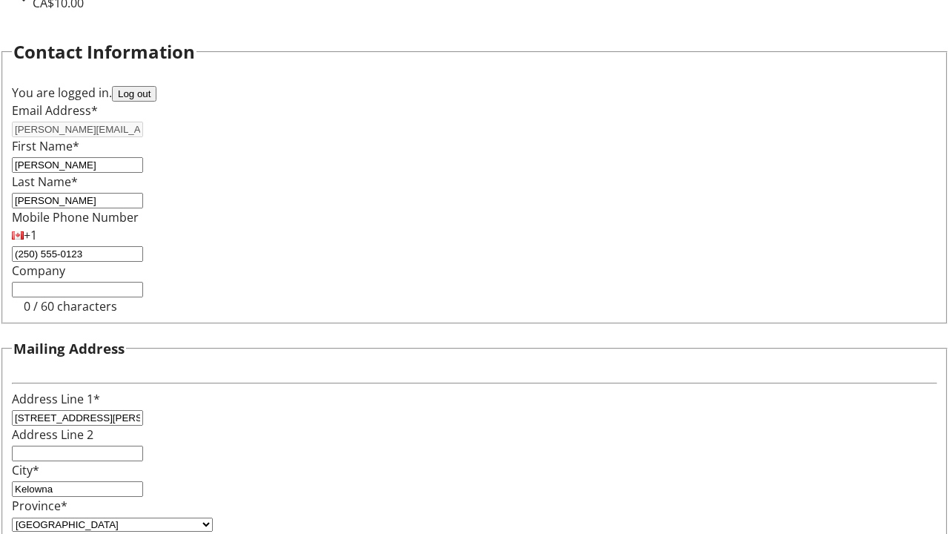 Image resolution: width=949 pixels, height=534 pixels. I want to click on label: First Name*, so click(45, 146).